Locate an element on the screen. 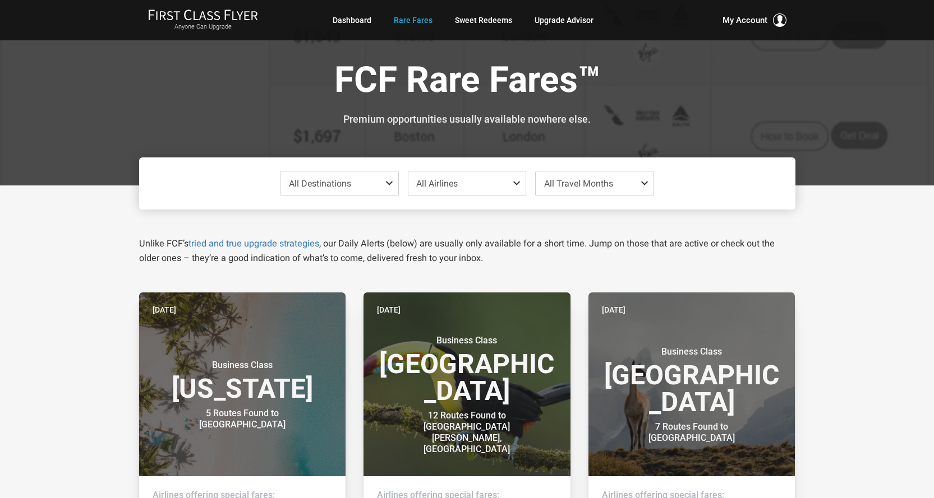 Image resolution: width=934 pixels, height=498 pixels. span: My Account is located at coordinates (745, 20).